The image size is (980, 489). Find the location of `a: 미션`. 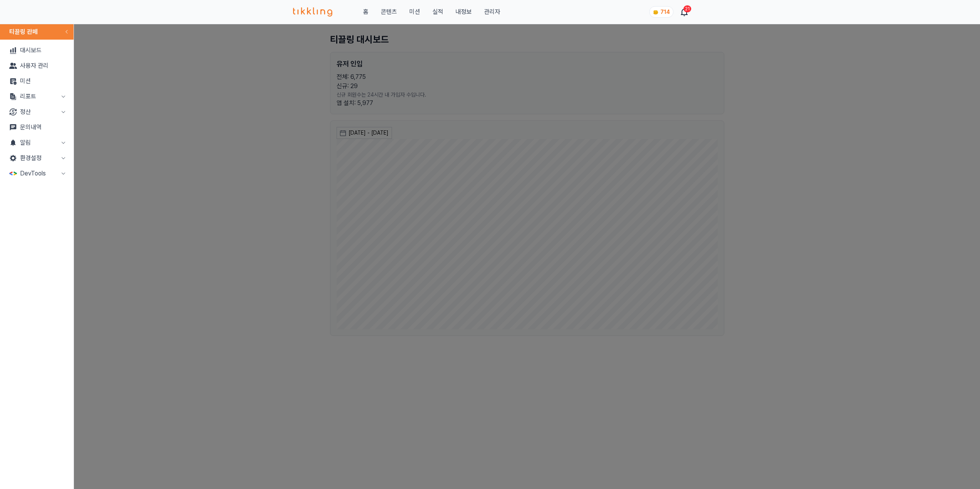

a: 미션 is located at coordinates (37, 81).